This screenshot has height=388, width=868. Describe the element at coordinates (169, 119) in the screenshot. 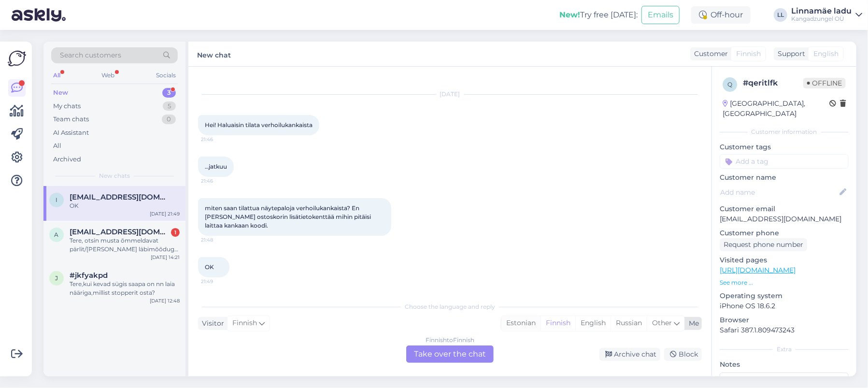

I see `div: 0` at that location.